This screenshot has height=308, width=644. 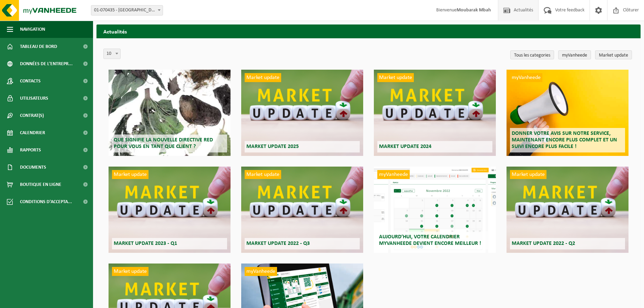 I want to click on span: Donner votre avis sur notre service, maintenant encore plus complet et un suivi encore plus facile !, so click(x=564, y=139).